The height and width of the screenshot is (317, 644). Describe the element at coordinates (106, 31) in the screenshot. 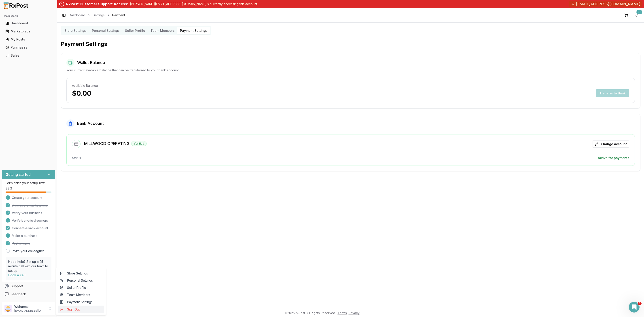

I see `button: Personal Settings` at that location.